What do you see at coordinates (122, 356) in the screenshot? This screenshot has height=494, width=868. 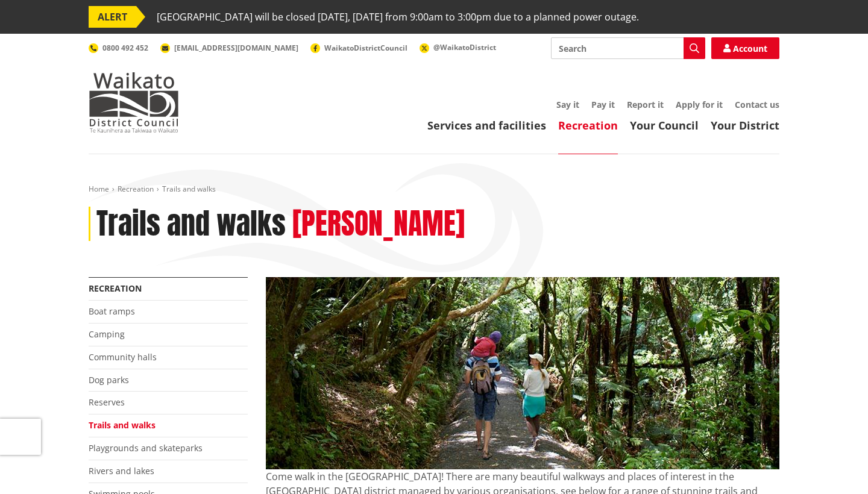 I see `a: Community halls` at bounding box center [122, 356].